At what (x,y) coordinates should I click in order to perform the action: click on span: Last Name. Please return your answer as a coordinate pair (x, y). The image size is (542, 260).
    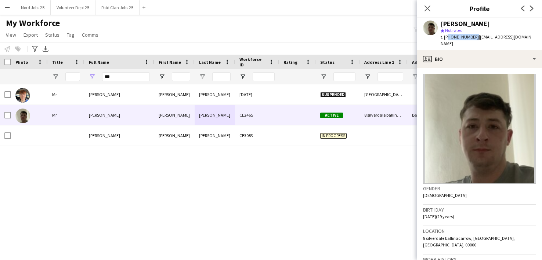
    Looking at the image, I should click on (210, 62).